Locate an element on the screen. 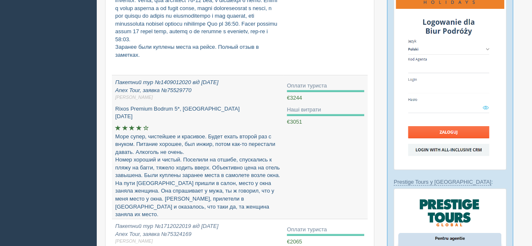  div: Наші витрати is located at coordinates (325, 110).